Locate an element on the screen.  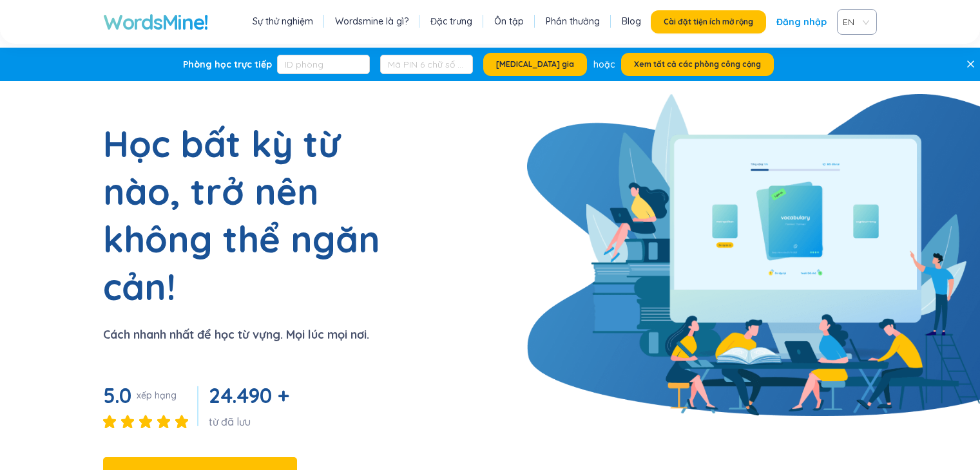
a: Blog is located at coordinates (632, 21).